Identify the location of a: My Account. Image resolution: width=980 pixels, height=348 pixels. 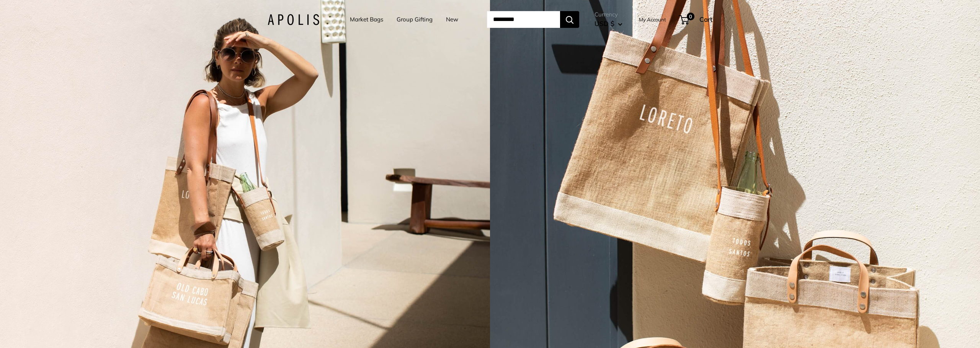
(652, 19).